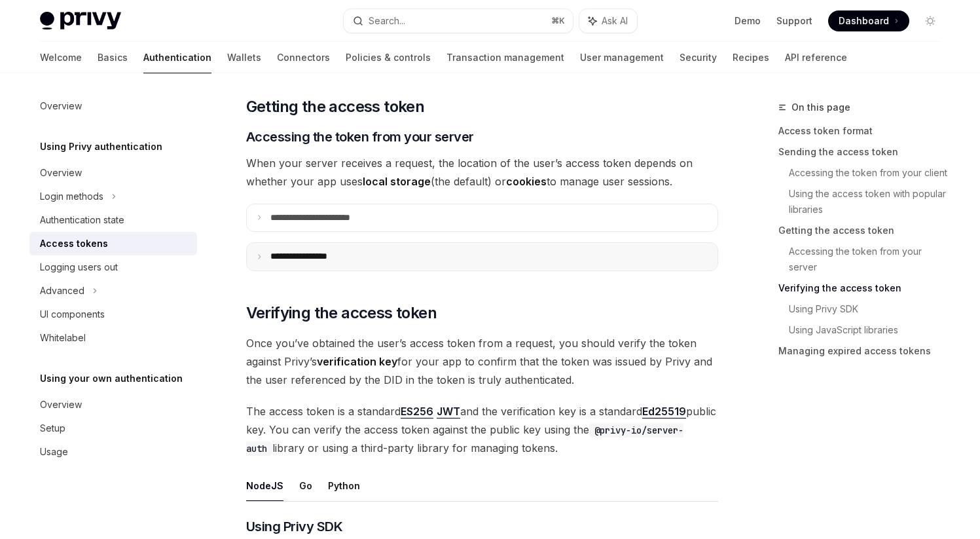  What do you see at coordinates (387, 21) in the screenshot?
I see `div: Search...` at bounding box center [387, 21].